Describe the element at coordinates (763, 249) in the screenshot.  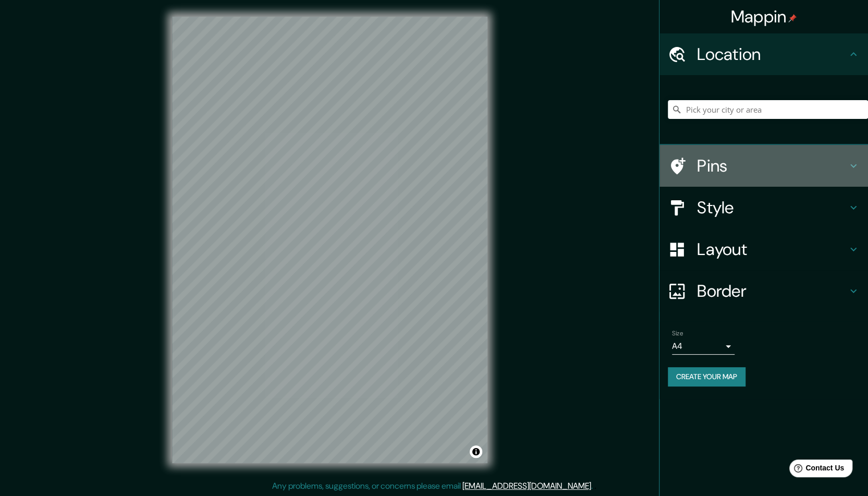
I see `div: Layout` at that location.